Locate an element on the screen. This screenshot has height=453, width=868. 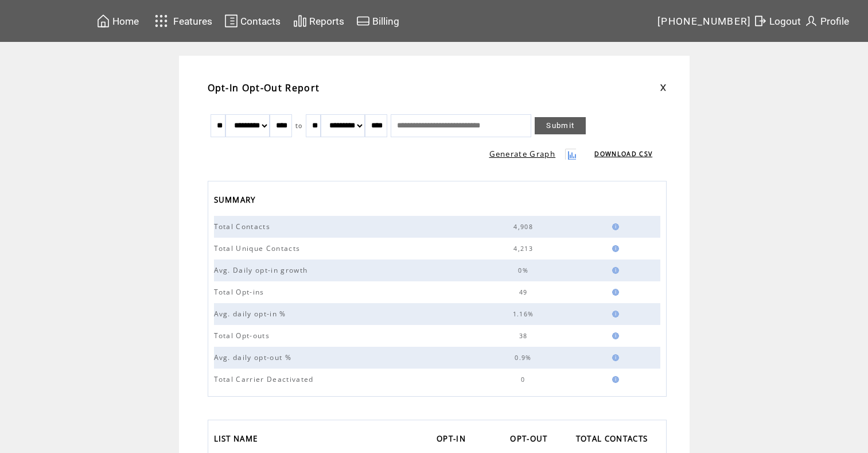
img: exit.svg is located at coordinates (761, 21).